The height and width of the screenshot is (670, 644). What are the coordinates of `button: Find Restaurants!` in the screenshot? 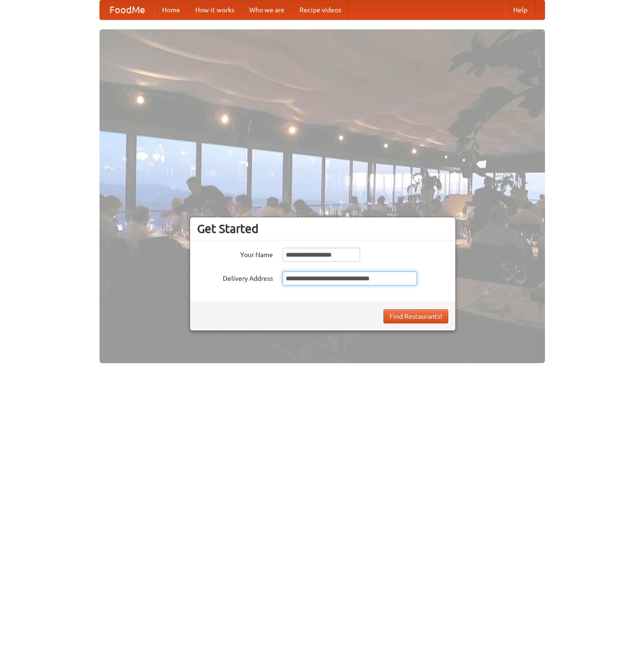 It's located at (415, 316).